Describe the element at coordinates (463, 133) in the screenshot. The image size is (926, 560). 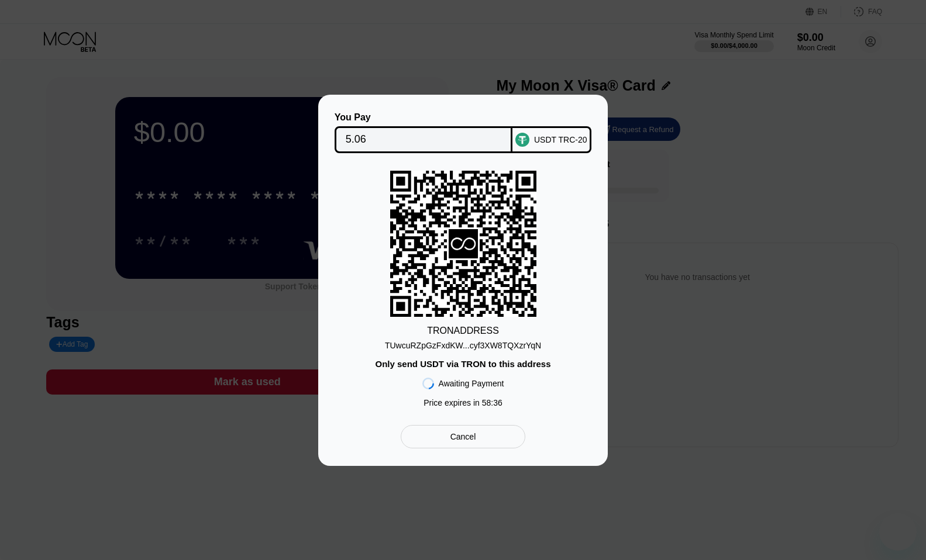
I see `div: You PayUSDT TRC-20` at that location.